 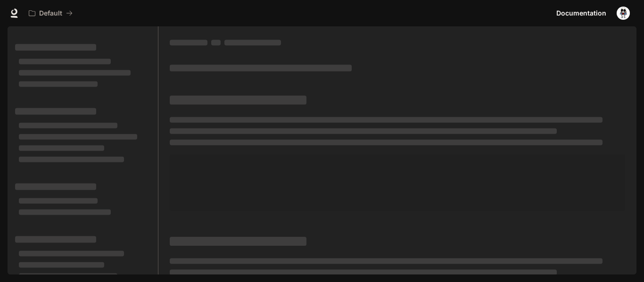 I want to click on a: Documentation, so click(x=581, y=13).